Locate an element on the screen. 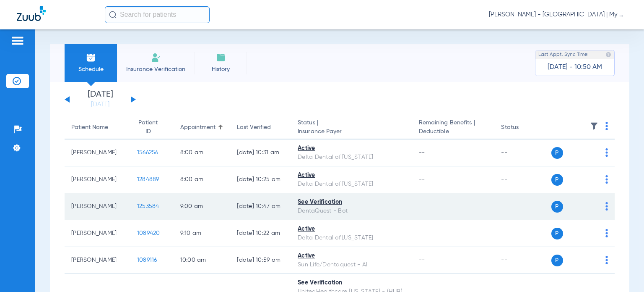 The height and width of the screenshot is (292, 644). span: Schedule is located at coordinates (91, 69).